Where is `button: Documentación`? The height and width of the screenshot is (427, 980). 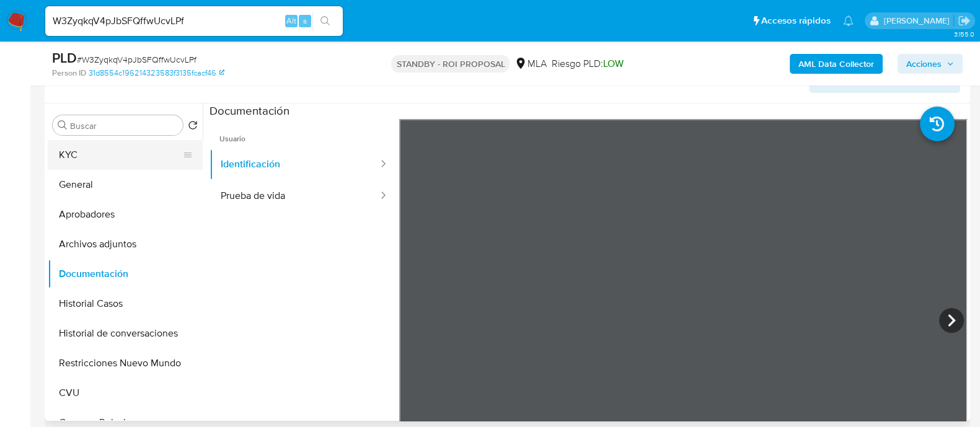 button: Documentación is located at coordinates (125, 274).